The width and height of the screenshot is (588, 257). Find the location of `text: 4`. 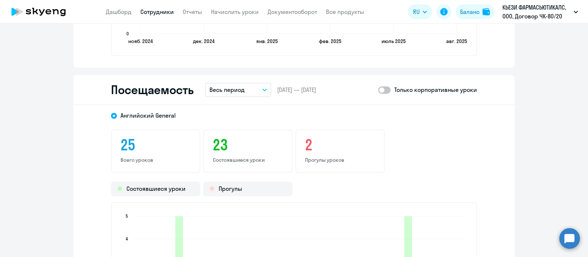

text: 4 is located at coordinates (127, 239).